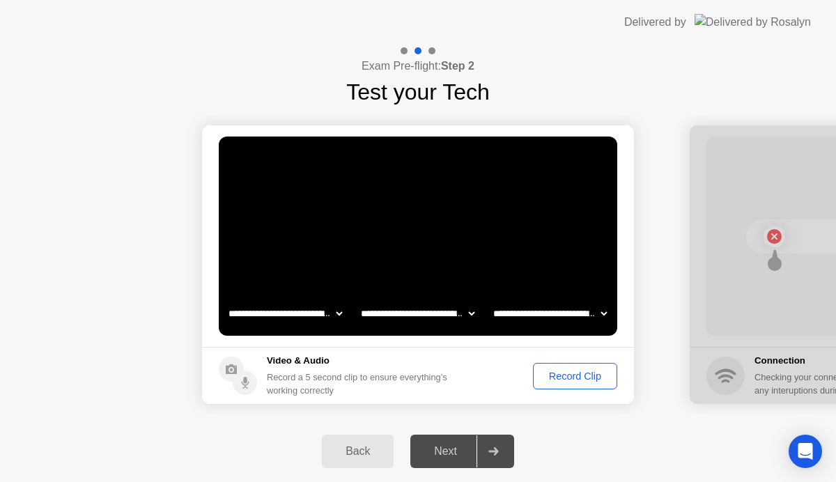 This screenshot has height=482, width=836. Describe the element at coordinates (358, 452) in the screenshot. I see `div: Back` at that location.